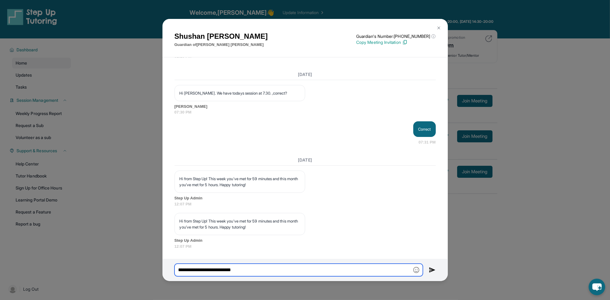 The width and height of the screenshot is (610, 300). I want to click on img: Close Icon, so click(439, 28).